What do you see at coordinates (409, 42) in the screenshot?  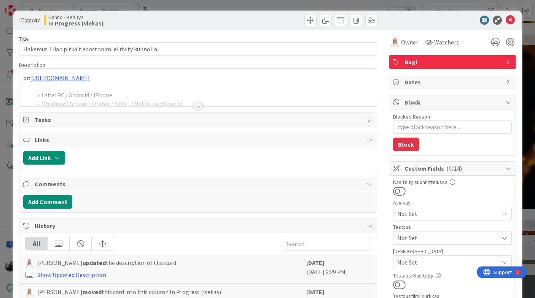 I see `span: Owner` at bounding box center [409, 42].